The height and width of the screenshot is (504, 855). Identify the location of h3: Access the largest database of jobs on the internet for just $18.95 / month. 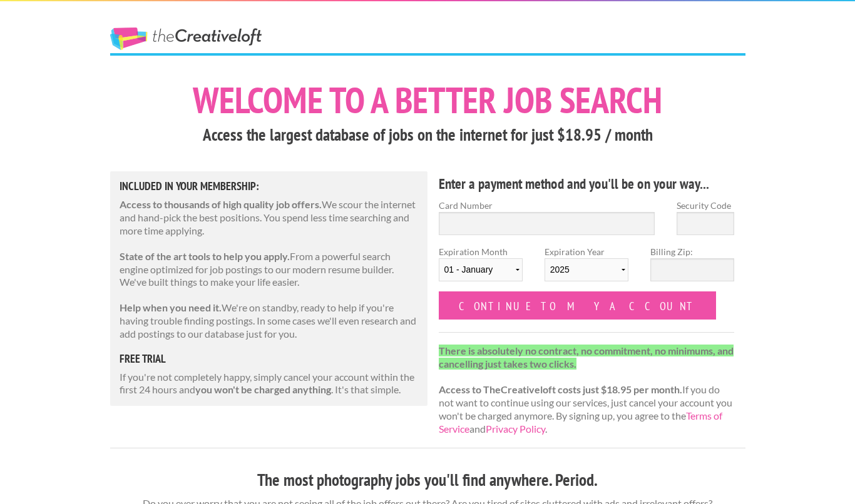
(428, 135).